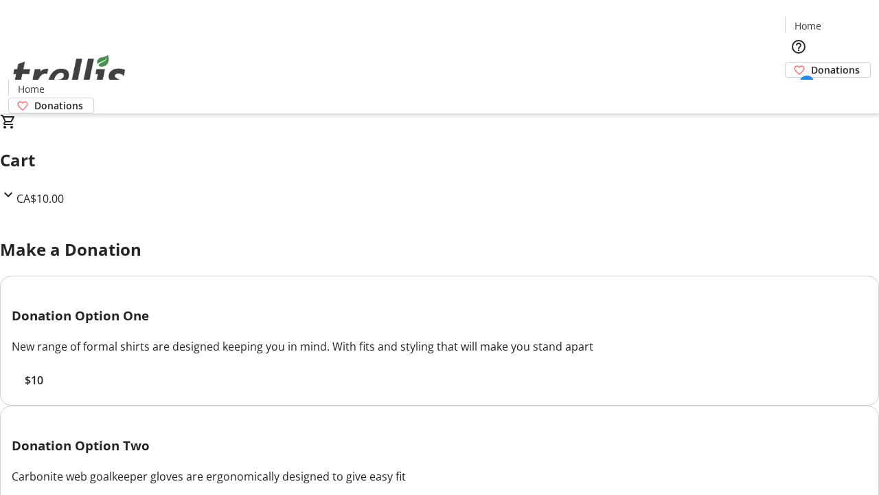 Image resolution: width=879 pixels, height=495 pixels. What do you see at coordinates (34, 380) in the screenshot?
I see `span: $10` at bounding box center [34, 380].